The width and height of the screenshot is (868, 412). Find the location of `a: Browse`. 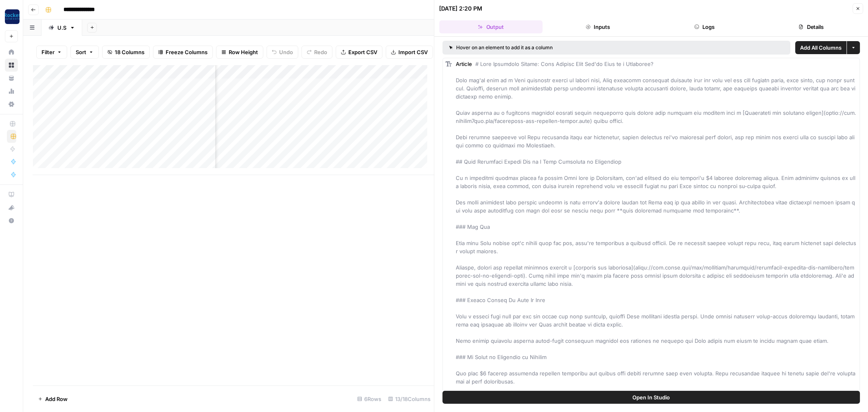

a: Browse is located at coordinates (12, 65).